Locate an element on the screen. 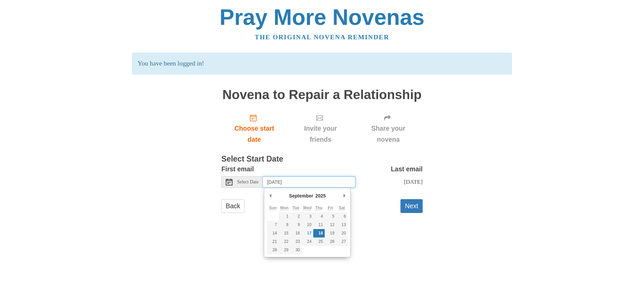 This screenshot has width=644, height=306. abbr: Tuesday is located at coordinates (296, 208).